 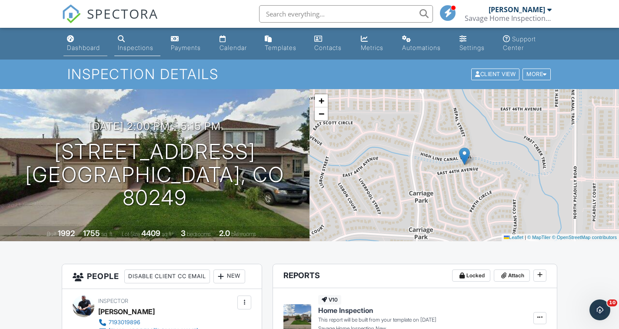 I want to click on h3: People, so click(x=162, y=277).